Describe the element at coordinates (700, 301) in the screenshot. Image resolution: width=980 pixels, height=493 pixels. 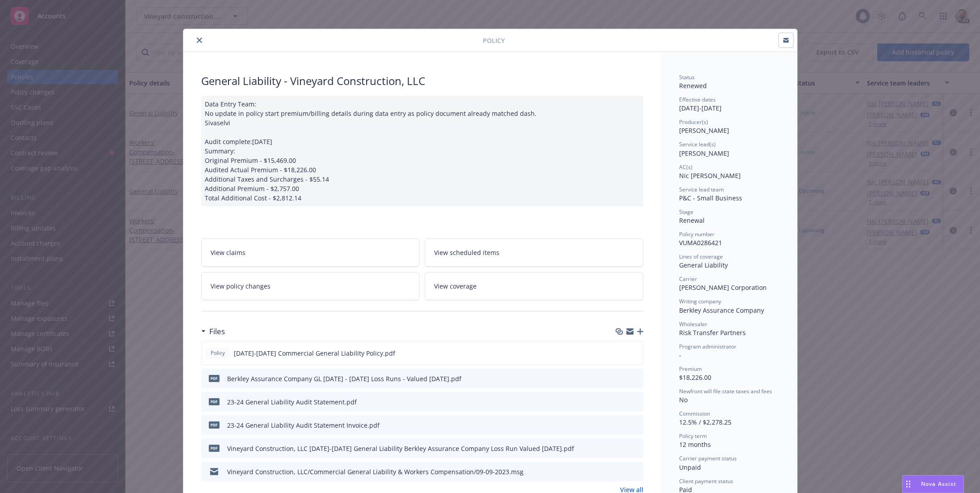
I see `span: Writing company` at that location.